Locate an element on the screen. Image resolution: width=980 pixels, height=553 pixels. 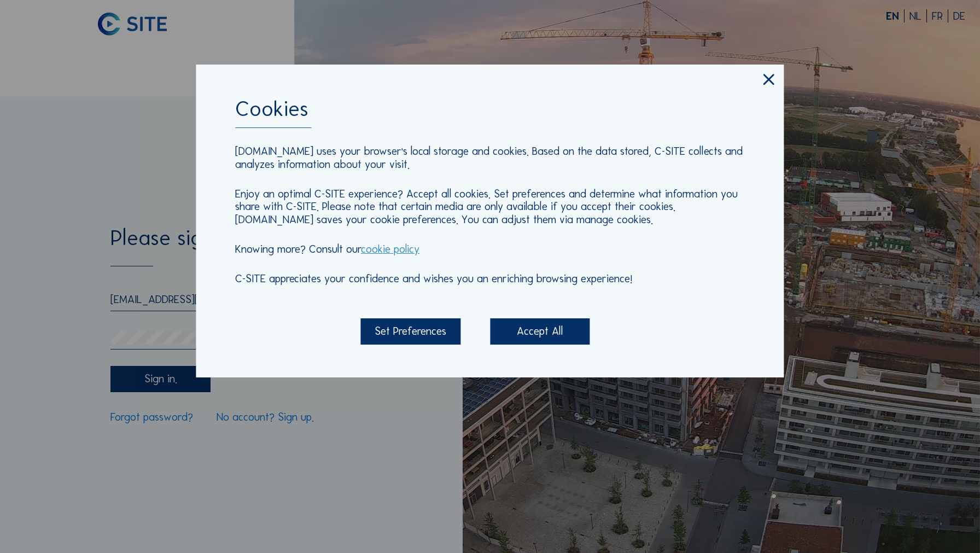
p: Enjoy an optimal C-SITE experience? Accept all cookies. Set preferences and determine what inform... is located at coordinates (490, 207).